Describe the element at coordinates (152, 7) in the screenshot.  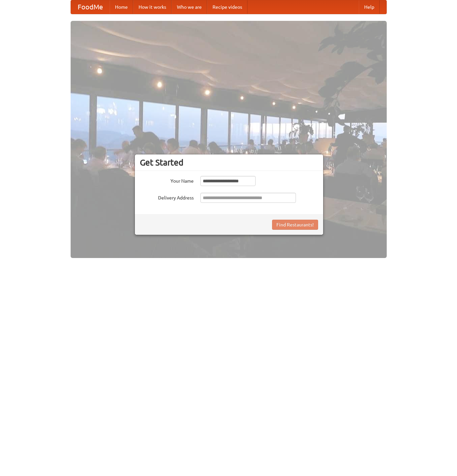
I see `a: How it works` at that location.